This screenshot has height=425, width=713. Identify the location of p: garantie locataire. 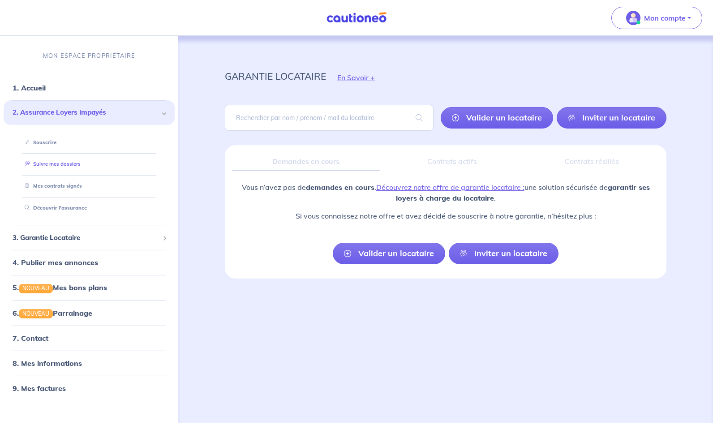
(275, 76).